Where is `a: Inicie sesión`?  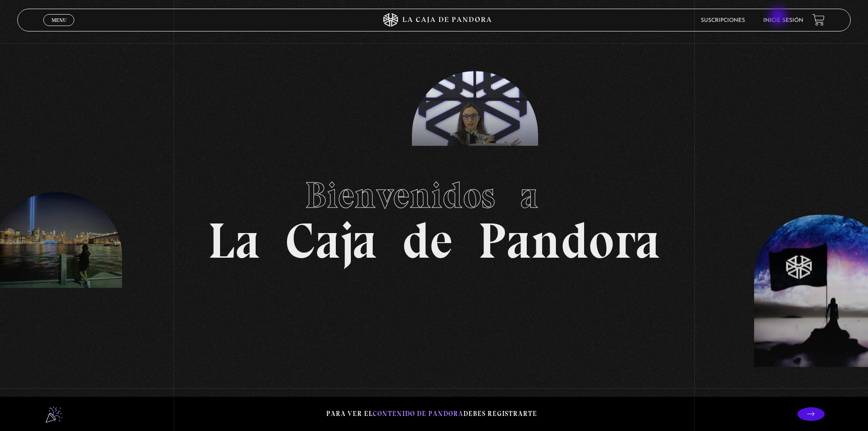 a: Inicie sesión is located at coordinates (783, 20).